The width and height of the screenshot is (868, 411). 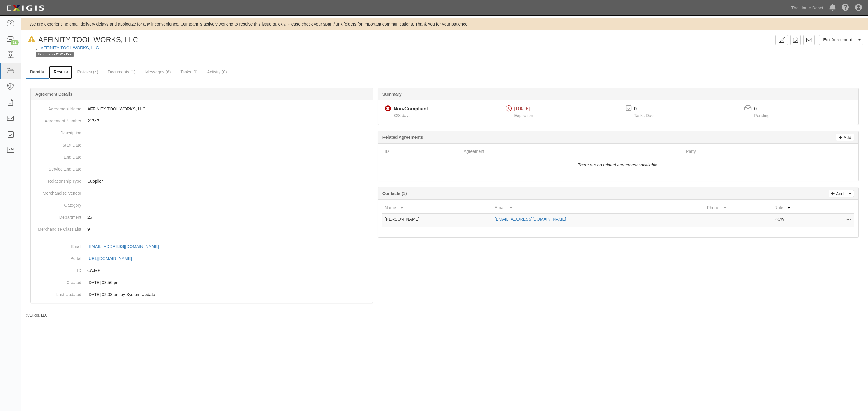 What do you see at coordinates (57, 204) in the screenshot?
I see `dt: Category` at bounding box center [57, 204].